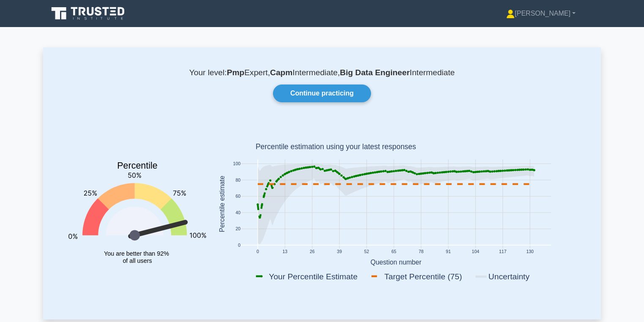 This screenshot has height=322, width=644. What do you see at coordinates (285, 252) in the screenshot?
I see `text: 13` at bounding box center [285, 252].